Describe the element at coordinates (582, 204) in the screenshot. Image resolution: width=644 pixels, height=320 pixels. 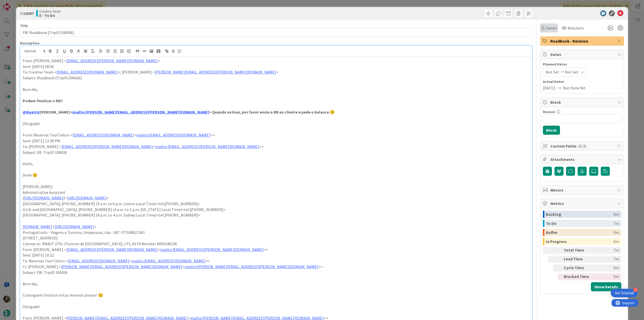
I see `span: Metrics` at that location.